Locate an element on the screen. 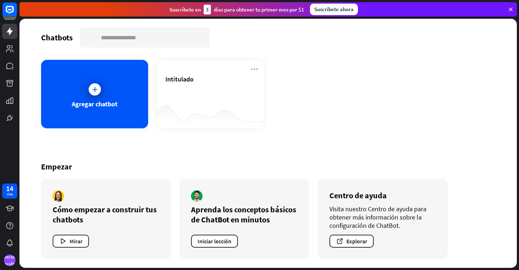 This screenshot has width=519, height=270. font: Suscríbete en is located at coordinates (185, 9).